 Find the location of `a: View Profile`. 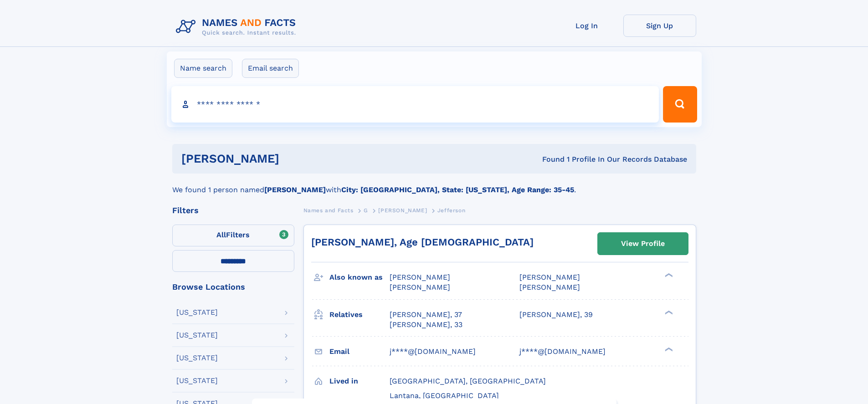

a: View Profile is located at coordinates (643, 244).